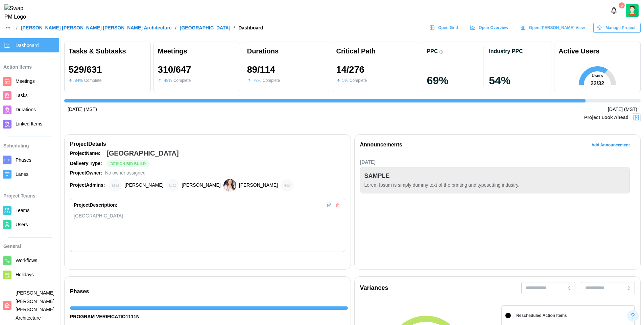  Describe the element at coordinates (209, 317) in the screenshot. I see `div: PROGRAM VERIFICATIO1111N` at that location.